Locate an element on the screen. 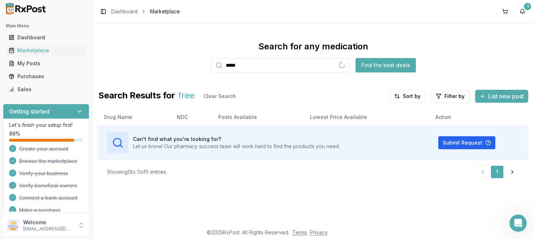 The width and height of the screenshot is (534, 239). button: Marketplace is located at coordinates (46, 51).